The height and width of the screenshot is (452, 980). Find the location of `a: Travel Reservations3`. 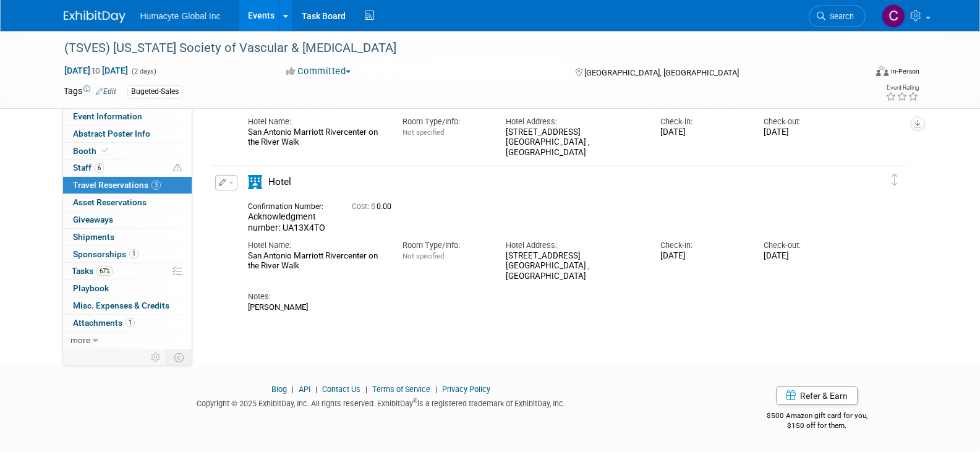

a: Travel Reservations3 is located at coordinates (127, 185).